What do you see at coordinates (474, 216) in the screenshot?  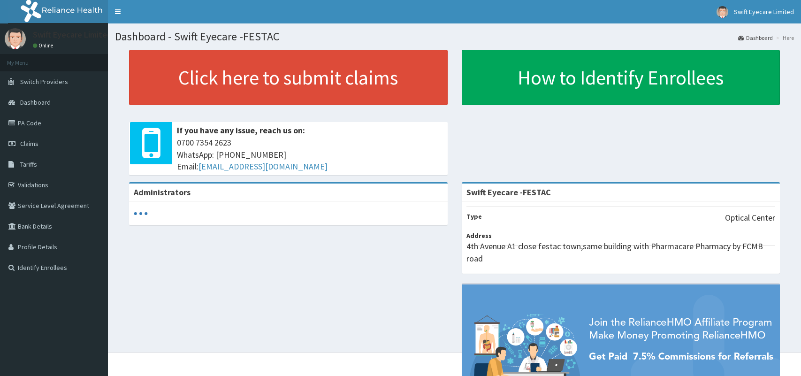 I see `b: Type` at bounding box center [474, 216].